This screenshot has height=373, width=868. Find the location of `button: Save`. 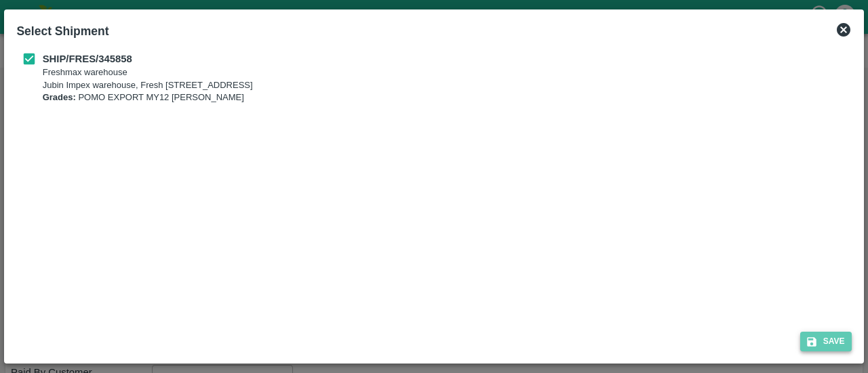

button: Save is located at coordinates (826, 341).